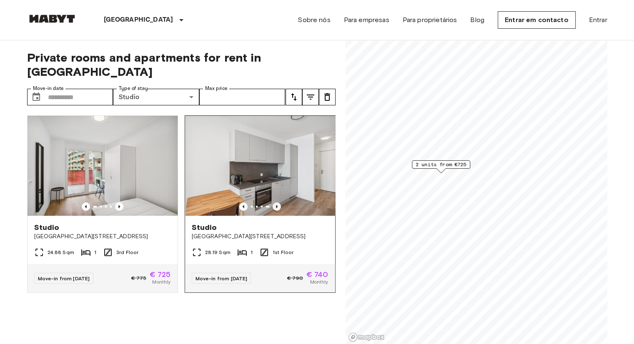 The image size is (634, 344). Describe the element at coordinates (598, 20) in the screenshot. I see `a: Entrar` at that location.